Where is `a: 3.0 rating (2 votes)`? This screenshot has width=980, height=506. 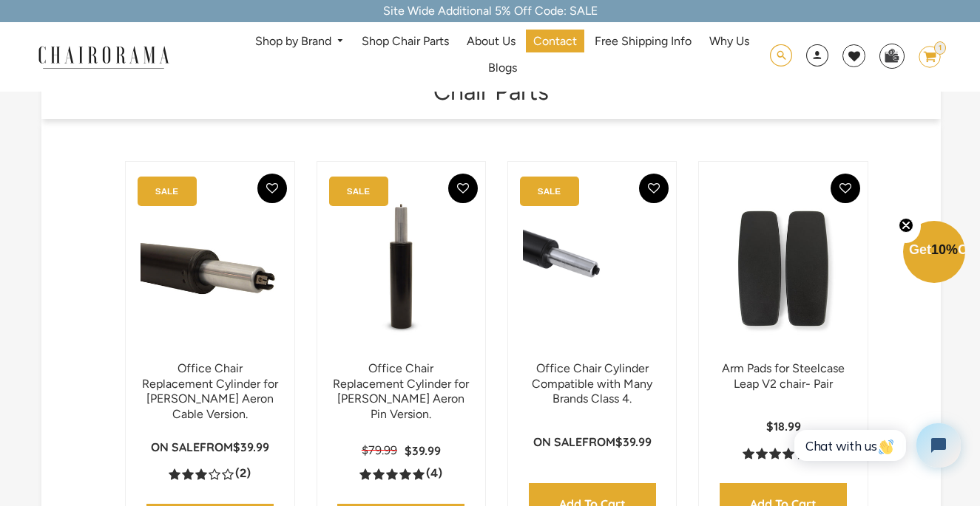
a: 3.0 rating (2 votes) is located at coordinates (209, 473).